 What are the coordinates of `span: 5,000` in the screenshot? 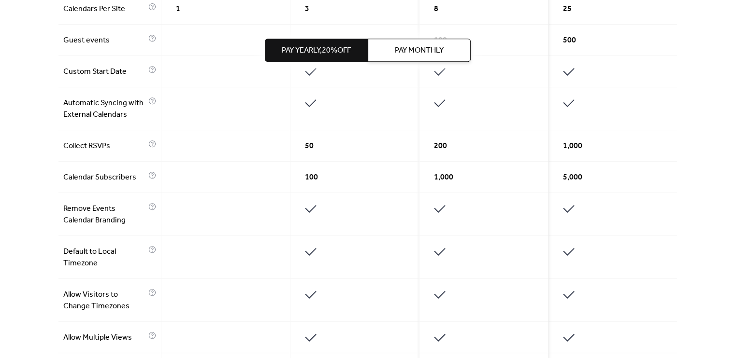 It's located at (572, 178).